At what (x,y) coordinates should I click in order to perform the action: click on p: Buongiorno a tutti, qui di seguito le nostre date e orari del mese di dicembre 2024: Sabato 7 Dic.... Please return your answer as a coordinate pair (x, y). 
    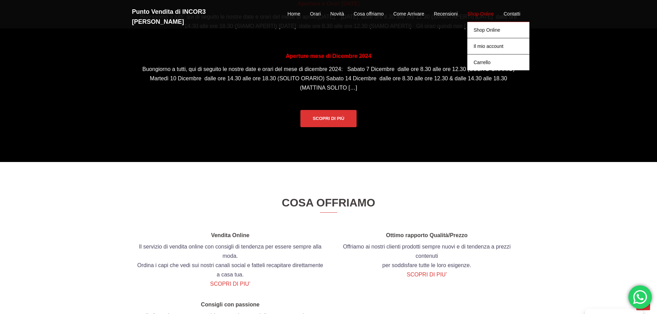
    Looking at the image, I should click on (328, 79).